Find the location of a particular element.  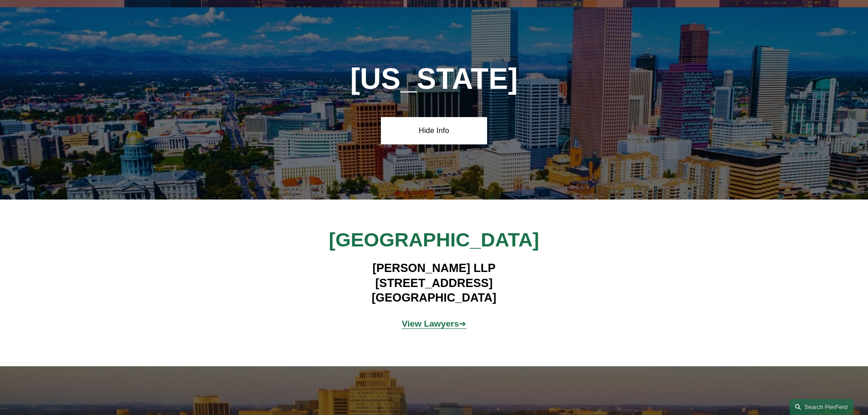

strong: View Lawyers is located at coordinates (430, 323).